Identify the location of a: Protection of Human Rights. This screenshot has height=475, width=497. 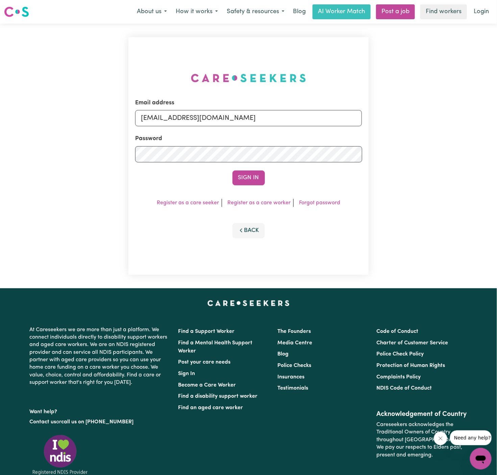
(410, 366).